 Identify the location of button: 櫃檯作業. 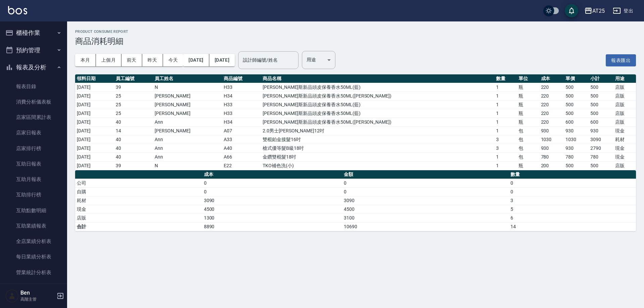
(33, 33).